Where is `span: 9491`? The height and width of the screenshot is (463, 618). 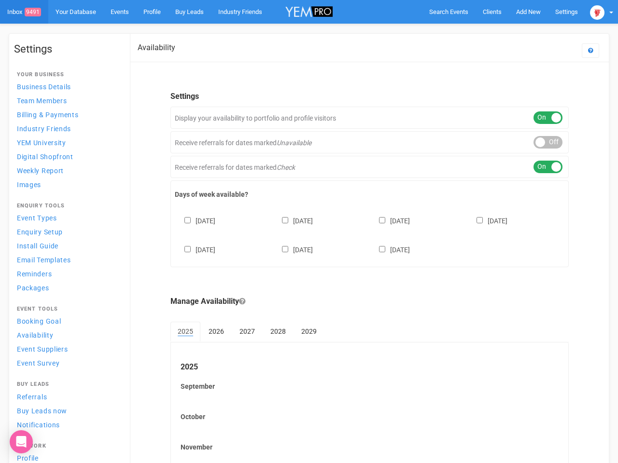 span: 9491 is located at coordinates (33, 12).